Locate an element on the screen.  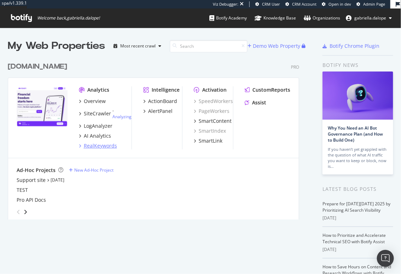
a: ActionBoard is located at coordinates (160, 101).